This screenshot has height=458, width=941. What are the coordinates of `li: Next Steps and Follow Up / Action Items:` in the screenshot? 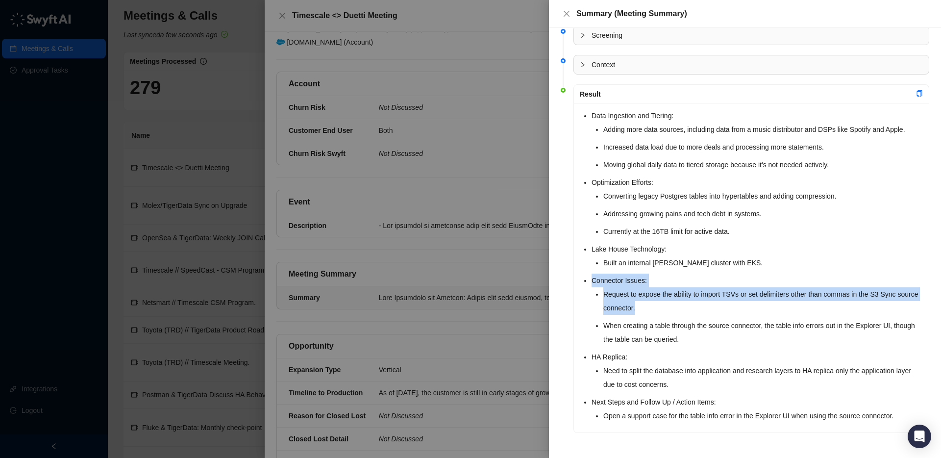 It's located at (758, 409).